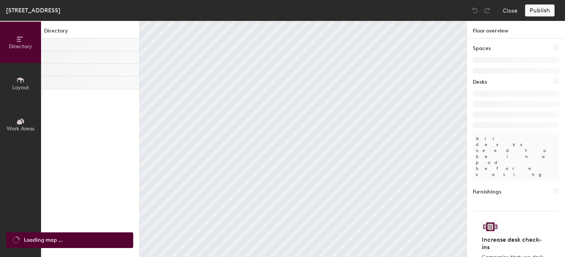  What do you see at coordinates (90, 32) in the screenshot?
I see `h1: Directory` at bounding box center [90, 32].